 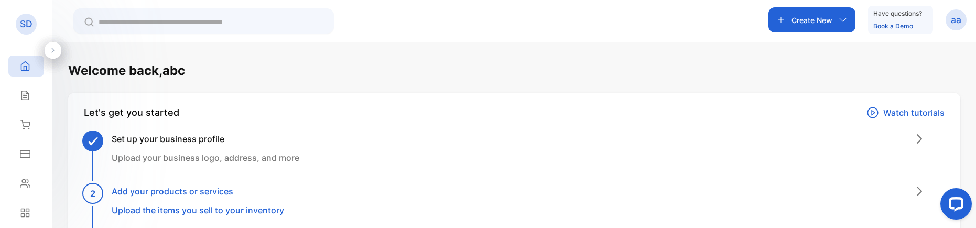 What do you see at coordinates (205, 139) in the screenshot?
I see `h3: Set up your business profile` at bounding box center [205, 139].